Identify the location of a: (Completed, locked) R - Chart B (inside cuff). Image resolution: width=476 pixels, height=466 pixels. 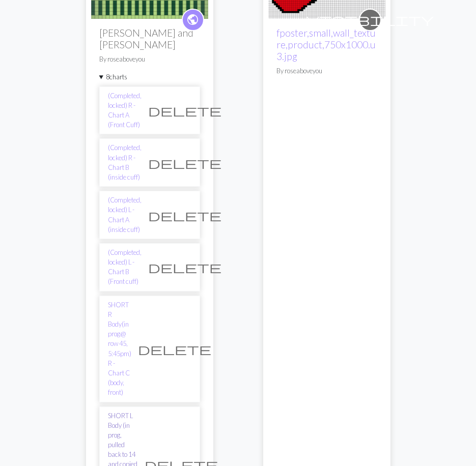
(125, 162).